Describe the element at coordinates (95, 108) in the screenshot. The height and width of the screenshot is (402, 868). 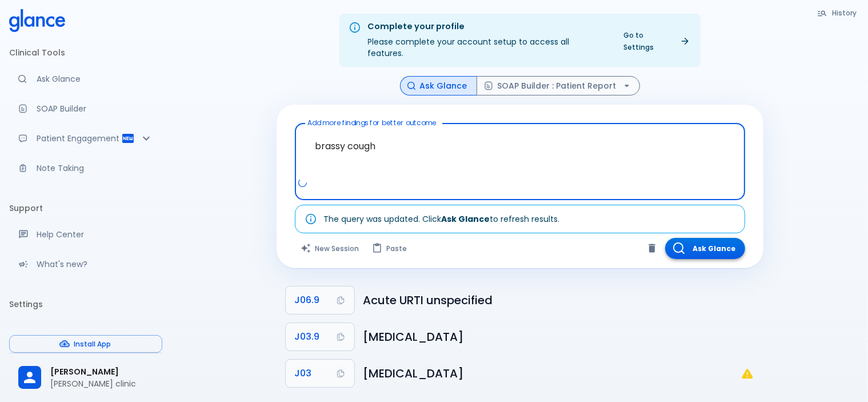
I see `p: SOAP Builder` at that location.